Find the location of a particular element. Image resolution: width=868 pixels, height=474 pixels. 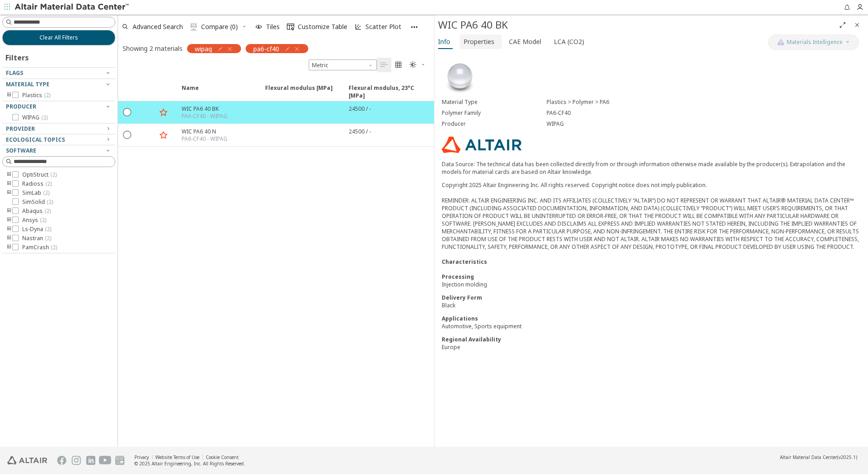

div: (v2025.1) is located at coordinates (818, 457).